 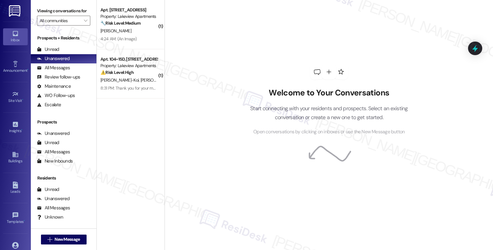 What do you see at coordinates (67, 239) in the screenshot?
I see `span: New Message` at bounding box center [67, 239].